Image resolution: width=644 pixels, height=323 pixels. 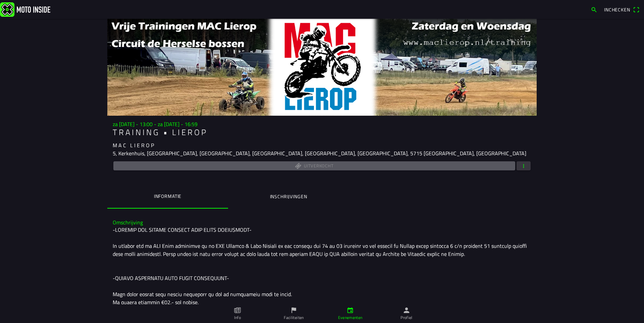 What do you see at coordinates (622, 9) in the screenshot?
I see `a: Incheckenqr scanner` at bounding box center [622, 9].